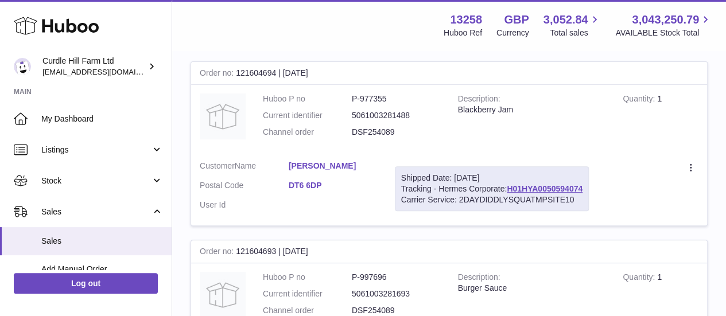 This screenshot has height=316, width=726. I want to click on div: Blackberry Jam, so click(532, 110).